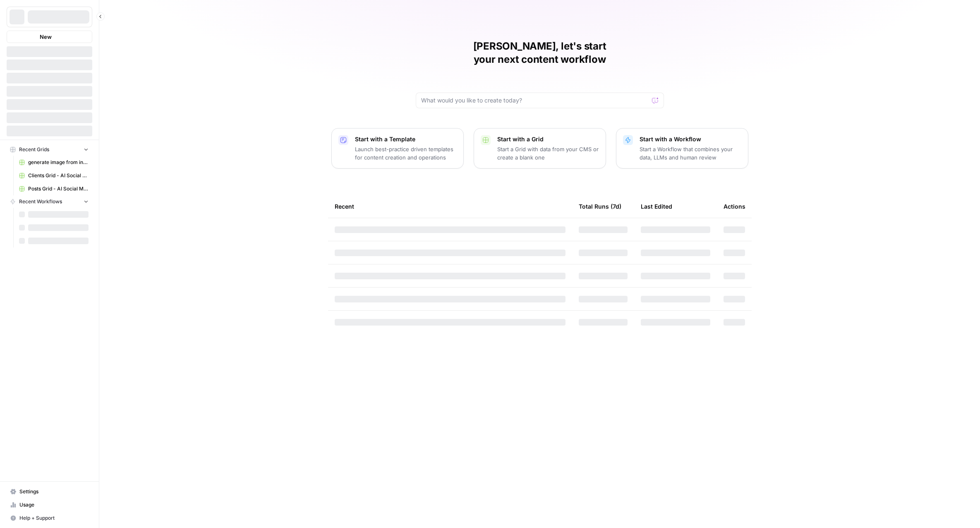  Describe the element at coordinates (599, 206) in the screenshot. I see `div: Total Runs (7d)` at that location.